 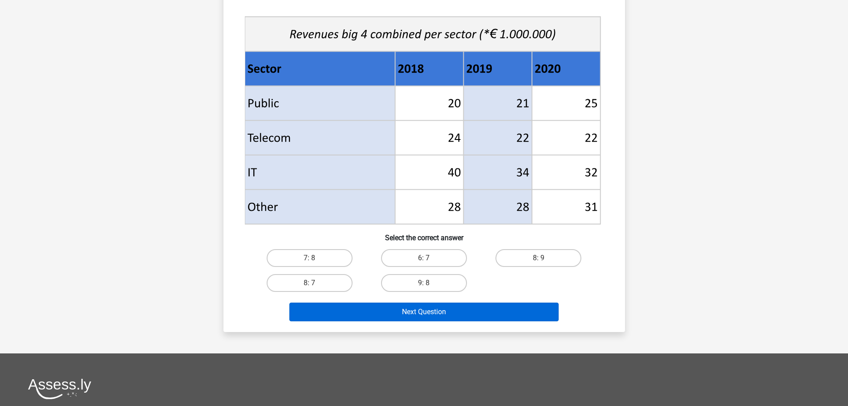 I want to click on label: 8: 9, so click(x=538, y=258).